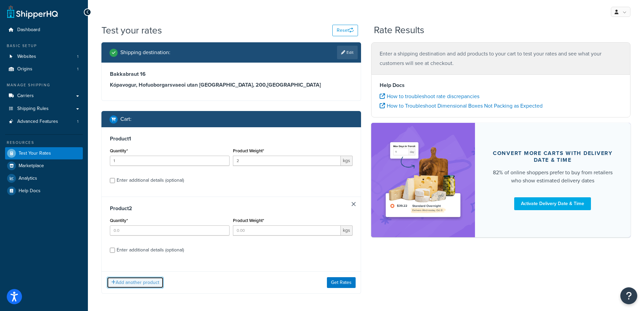 The width and height of the screenshot is (644, 311). Describe the element at coordinates (348, 52) in the screenshot. I see `a: Edit` at that location.